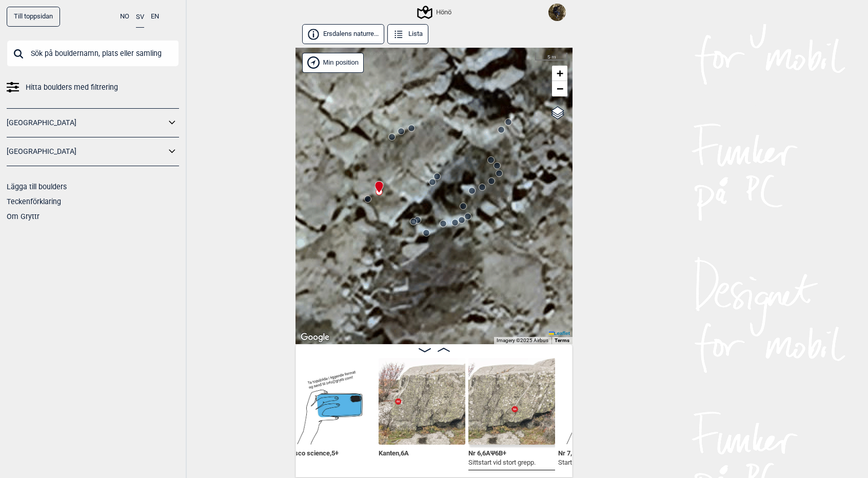 The image size is (868, 478). What do you see at coordinates (592, 463) in the screenshot?
I see `p: Start till vänster om den` at bounding box center [592, 463].